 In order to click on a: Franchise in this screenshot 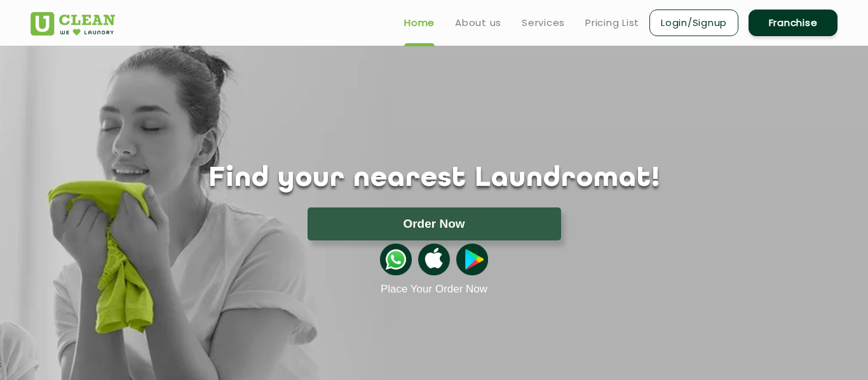, I will do `click(793, 23)`.